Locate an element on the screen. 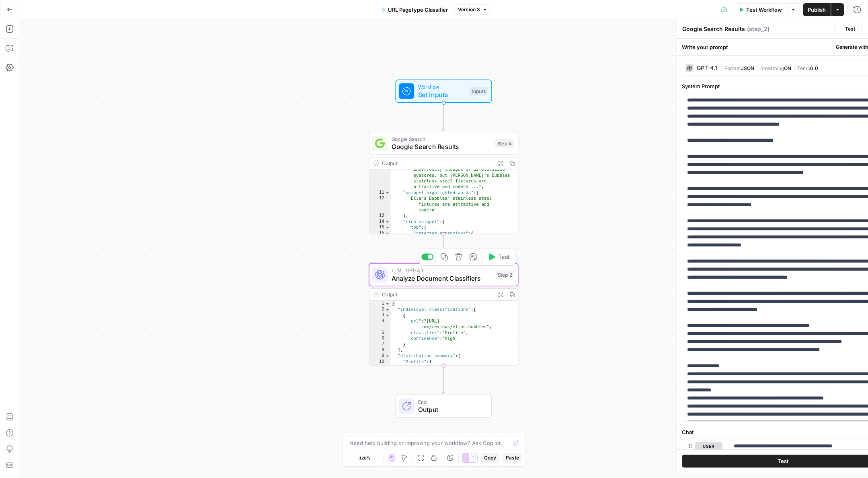  span: JSON is located at coordinates (748, 68).